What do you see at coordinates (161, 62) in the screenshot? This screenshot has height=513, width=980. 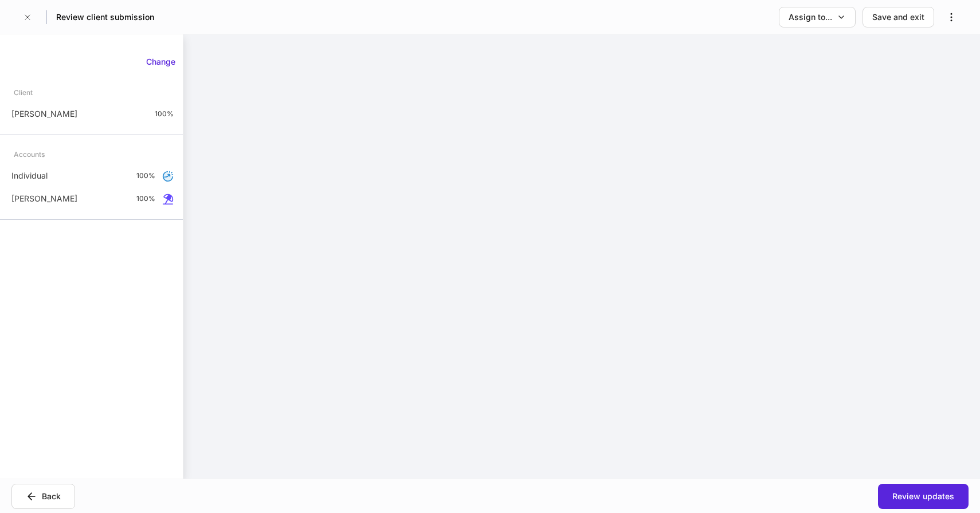 I see `button: Change` at bounding box center [161, 62].